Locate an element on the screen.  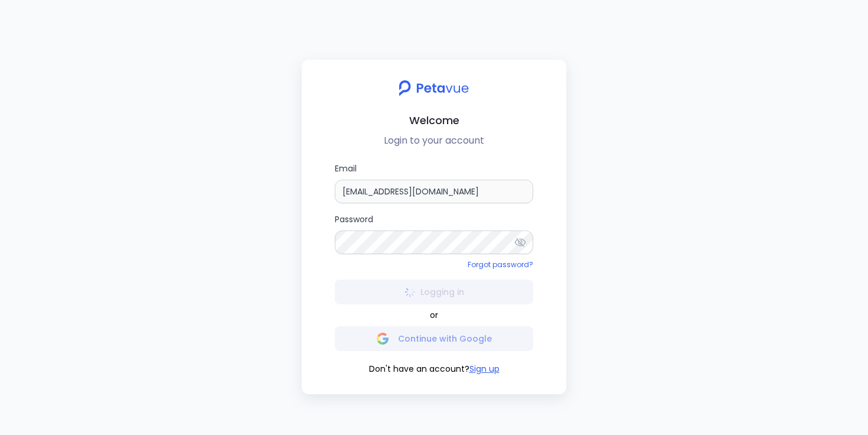
input: Email is located at coordinates (434, 192).